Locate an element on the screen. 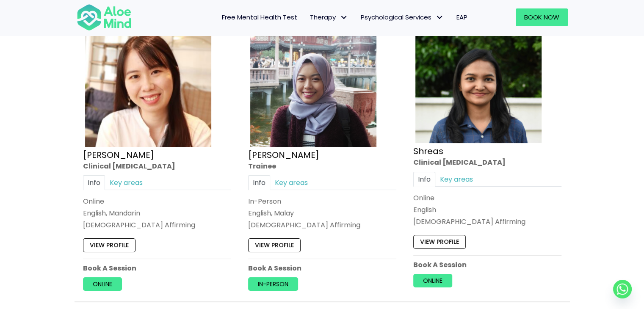  a: Shreas is located at coordinates (428, 151).